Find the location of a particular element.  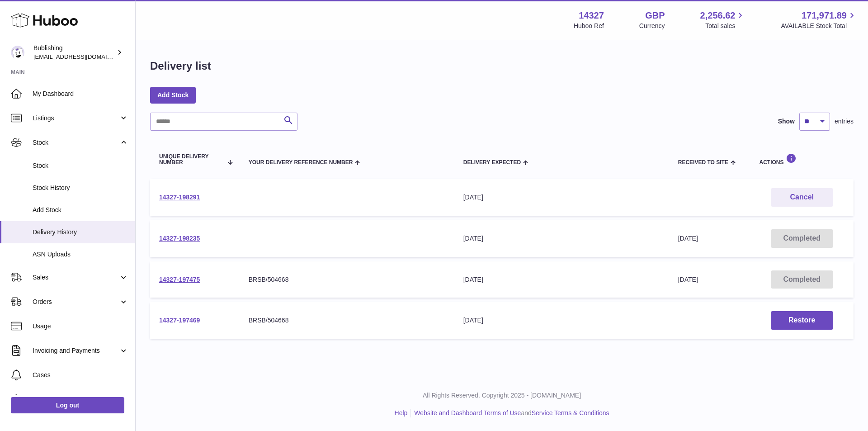

li: and is located at coordinates (510, 414).